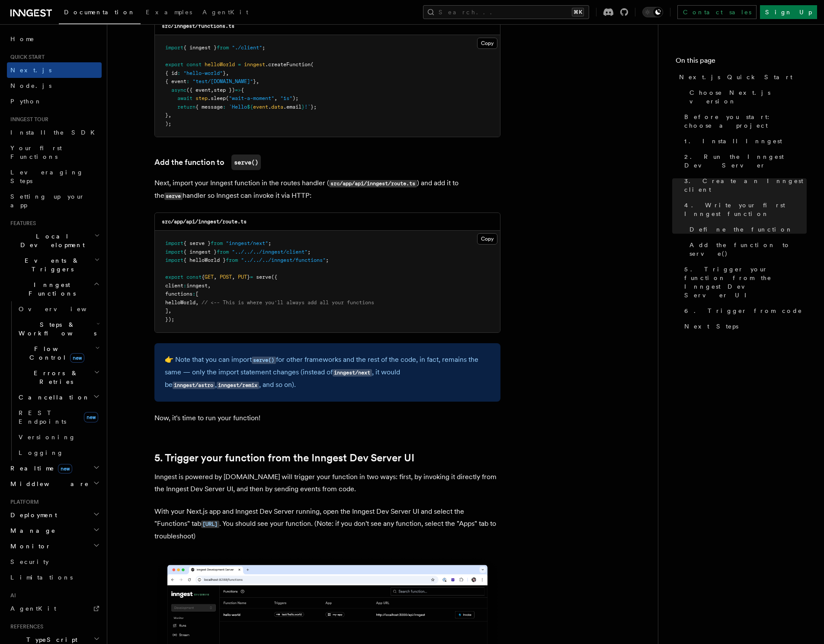 The width and height of the screenshot is (824, 644). I want to click on code: serve(), so click(264, 360).